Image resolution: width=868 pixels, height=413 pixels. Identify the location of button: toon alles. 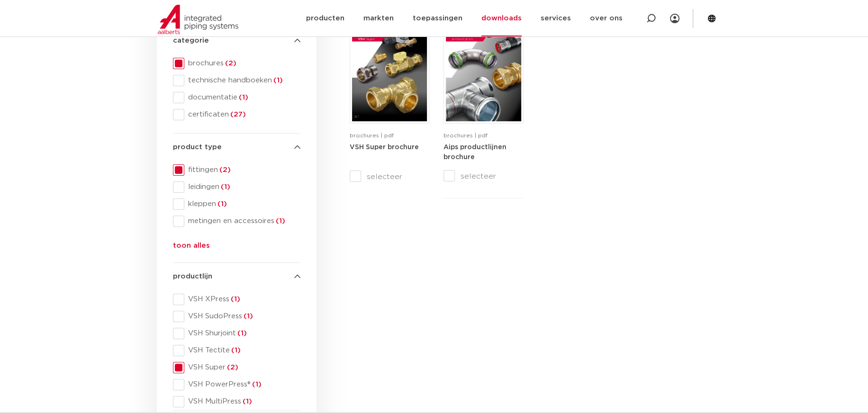
(191, 248).